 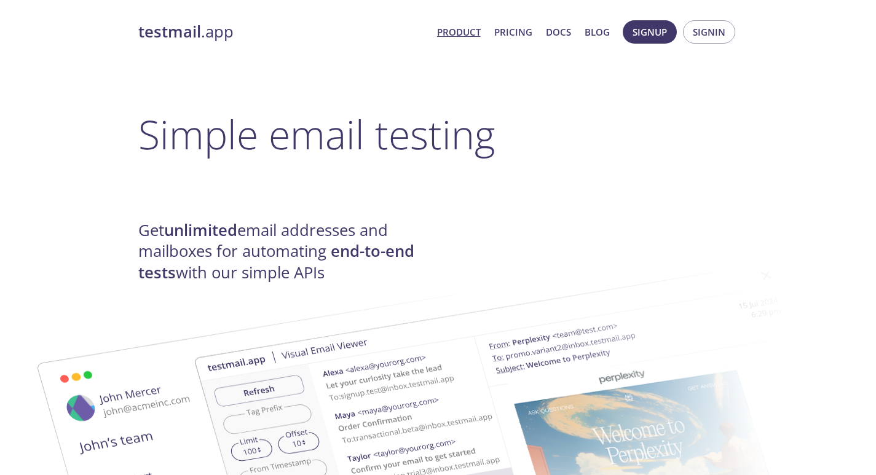 I want to click on span: Signup, so click(x=649, y=32).